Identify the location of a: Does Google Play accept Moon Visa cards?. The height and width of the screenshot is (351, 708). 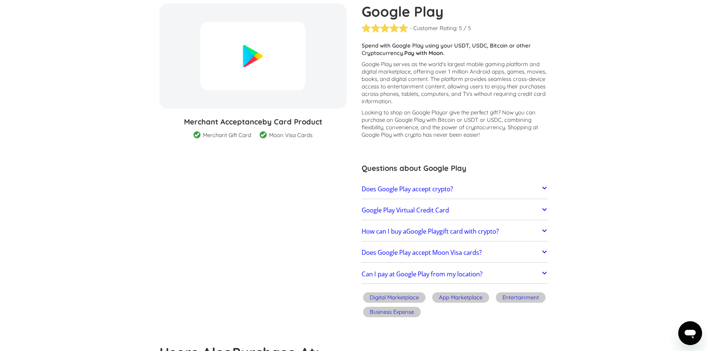
(456, 253).